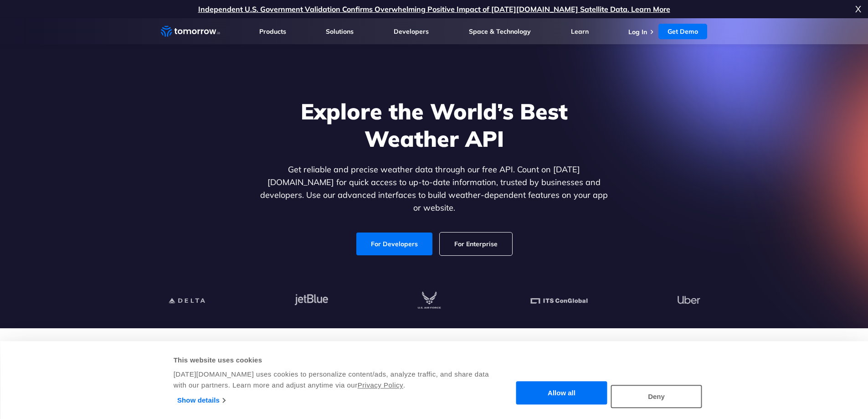  What do you see at coordinates (580, 31) in the screenshot?
I see `a: Learn` at bounding box center [580, 31].